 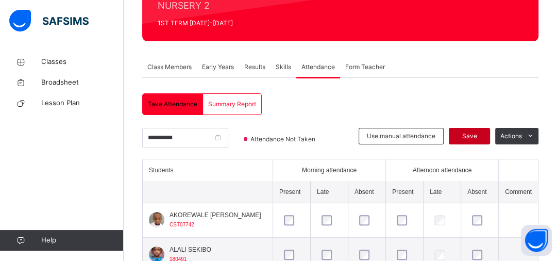 What do you see at coordinates (173, 104) in the screenshot?
I see `span: Take Attendance` at bounding box center [173, 104].